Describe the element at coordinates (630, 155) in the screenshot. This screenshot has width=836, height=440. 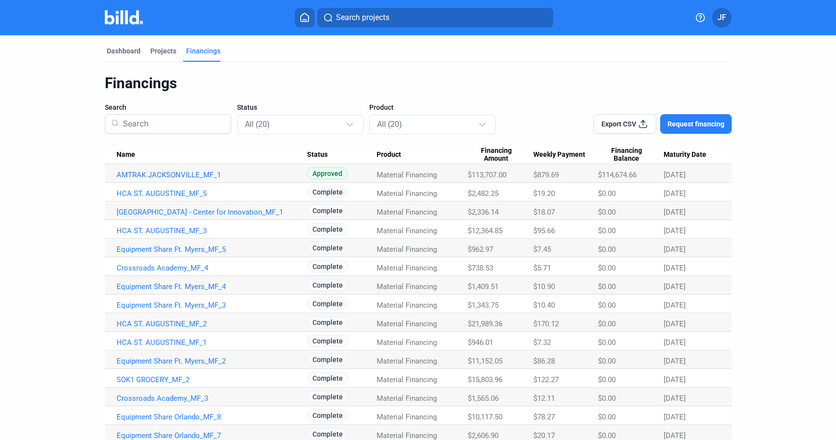
I see `div: Financing Balance` at that location.